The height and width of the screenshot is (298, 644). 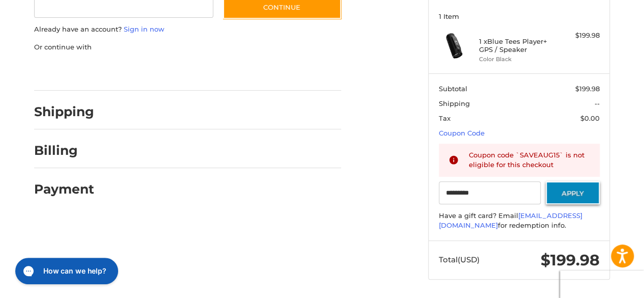 I want to click on h4: 1 x Blue Tees Player+ GPS / Speaker, so click(x=518, y=45).